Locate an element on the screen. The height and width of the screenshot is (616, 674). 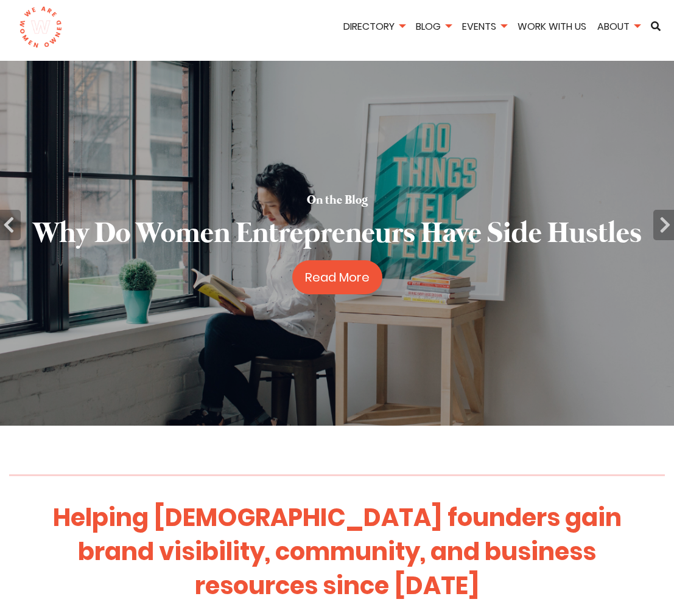
li: Directory is located at coordinates (374, 27).